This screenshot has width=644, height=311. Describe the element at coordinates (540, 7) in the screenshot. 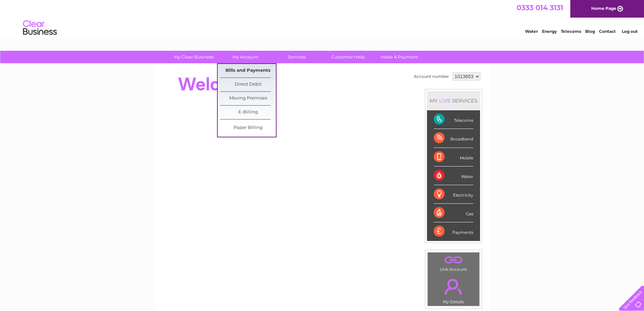

I see `a: 0333 014 3131` at that location.